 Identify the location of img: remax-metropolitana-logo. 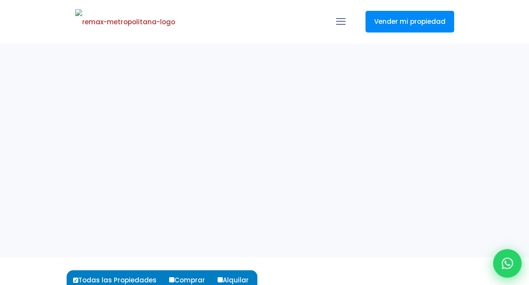
(125, 22).